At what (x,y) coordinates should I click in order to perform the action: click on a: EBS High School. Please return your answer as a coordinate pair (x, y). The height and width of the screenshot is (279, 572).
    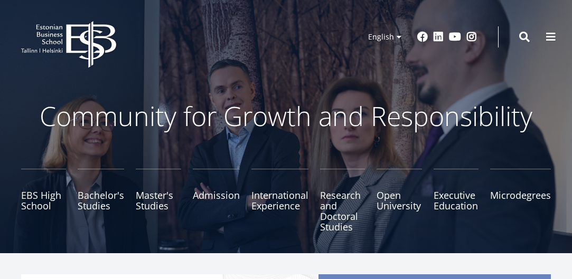
    Looking at the image, I should click on (43, 201).